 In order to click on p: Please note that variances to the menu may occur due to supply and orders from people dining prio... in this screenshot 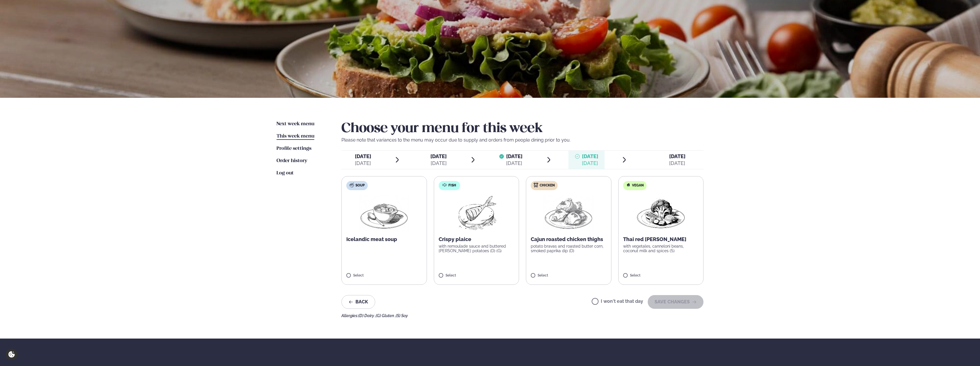, I will do `click(522, 140)`.